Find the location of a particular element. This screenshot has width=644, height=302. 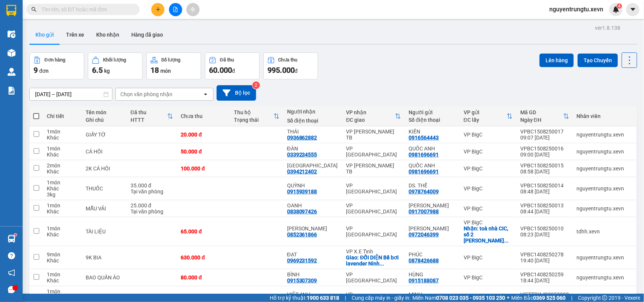

div: VPBC1508250013 is located at coordinates (545, 206).